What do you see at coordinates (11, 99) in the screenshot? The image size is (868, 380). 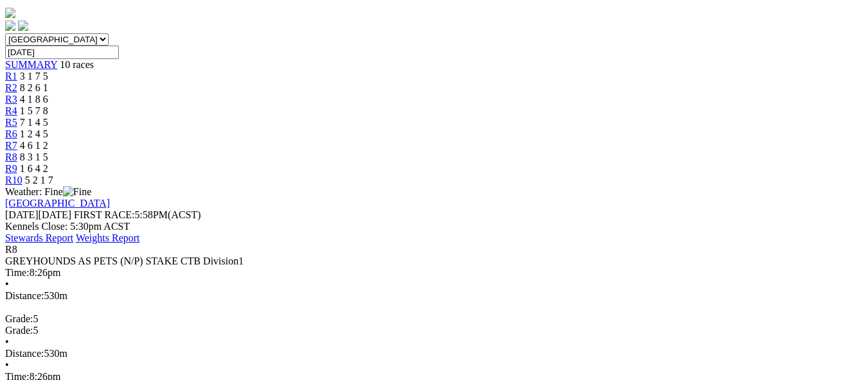 I see `span: R3` at bounding box center [11, 99].